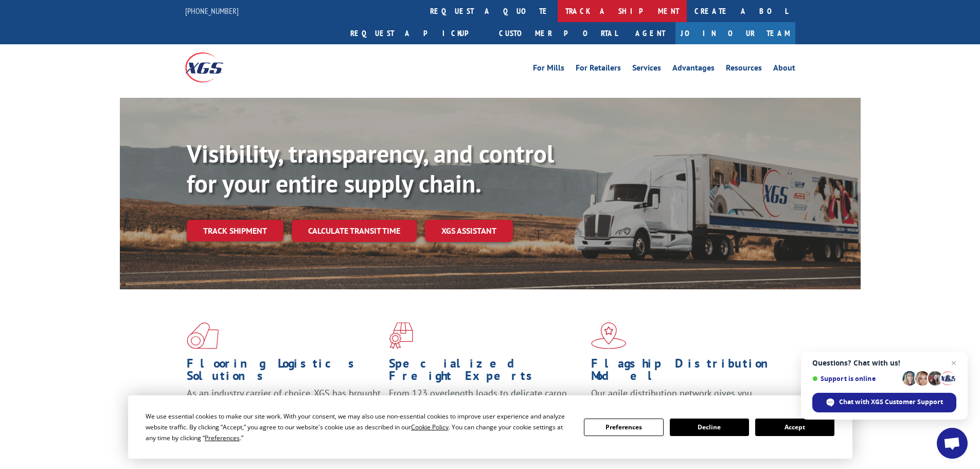  Describe the element at coordinates (694, 70) in the screenshot. I see `a: Advantages` at that location.